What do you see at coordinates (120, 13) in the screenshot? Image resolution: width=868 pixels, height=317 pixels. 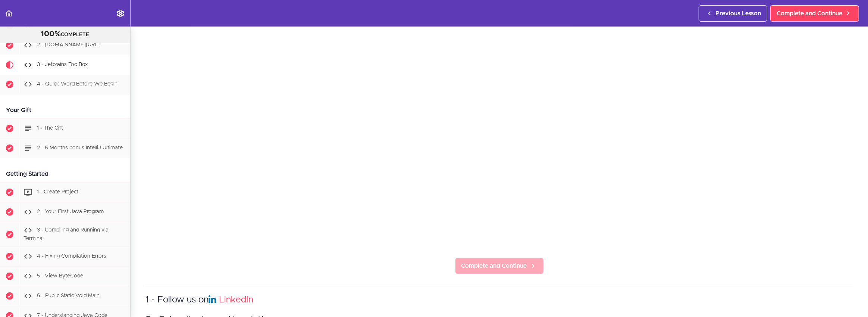 I see `svg: Settings Menu` at bounding box center [120, 13].